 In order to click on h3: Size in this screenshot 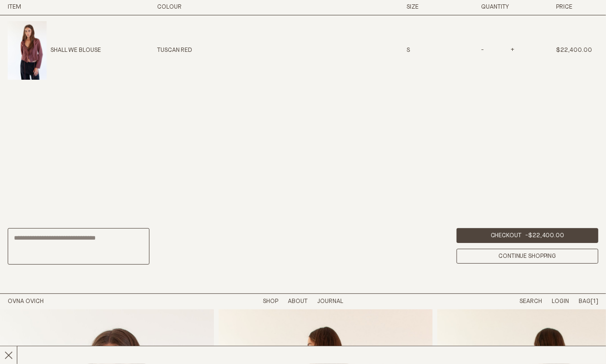, I will do `click(428, 7)`.